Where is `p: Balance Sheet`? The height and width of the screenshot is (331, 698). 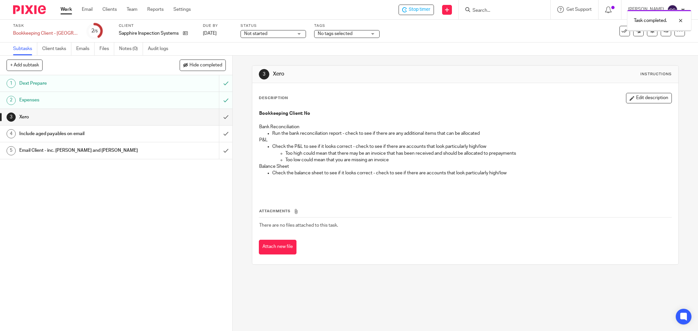 p: Balance Sheet is located at coordinates (466, 167).